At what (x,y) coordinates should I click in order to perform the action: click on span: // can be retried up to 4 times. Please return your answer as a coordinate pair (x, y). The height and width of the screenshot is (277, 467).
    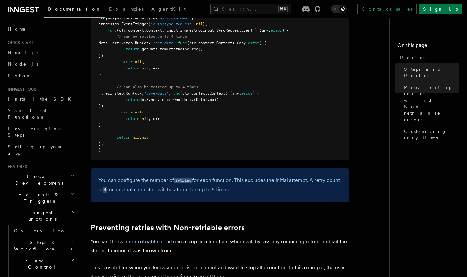
    Looking at the image, I should click on (152, 37).